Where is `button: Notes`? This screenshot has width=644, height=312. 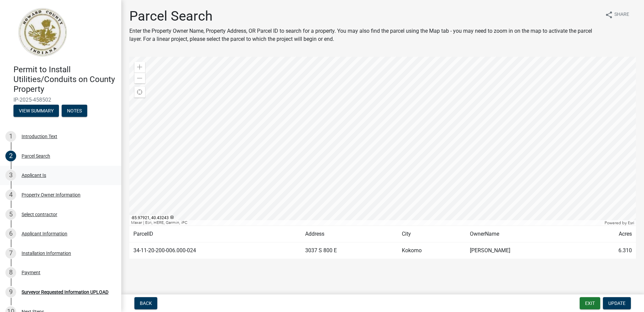
button: Notes is located at coordinates (75, 111).